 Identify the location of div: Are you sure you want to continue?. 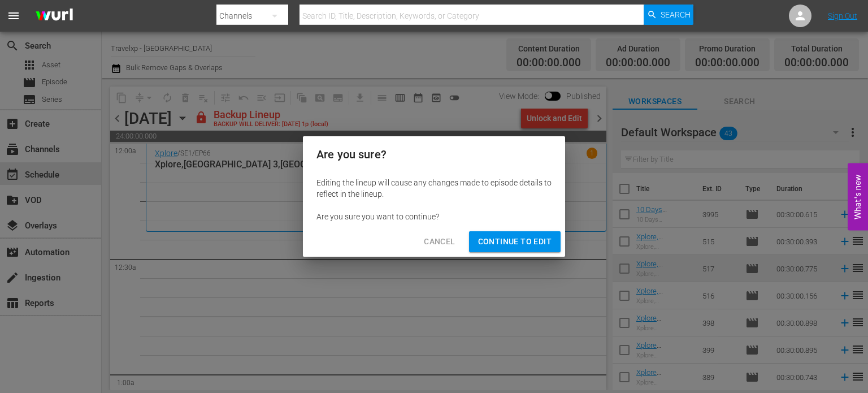
(434, 217).